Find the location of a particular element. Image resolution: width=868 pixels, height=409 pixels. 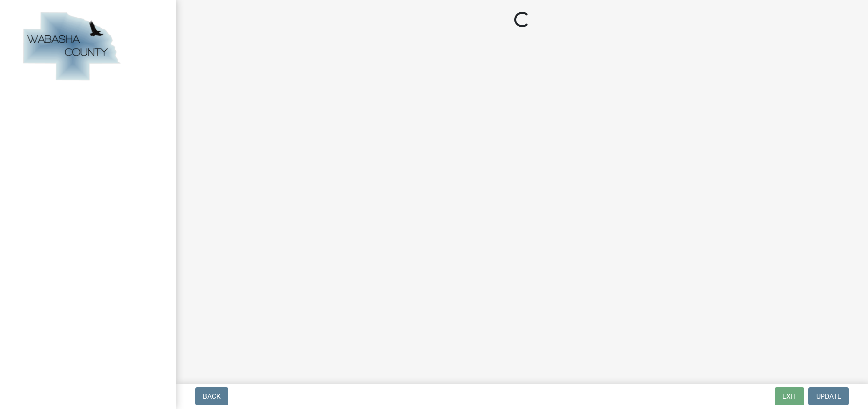

img: Wabasha County, Minnesota is located at coordinates (71, 47).